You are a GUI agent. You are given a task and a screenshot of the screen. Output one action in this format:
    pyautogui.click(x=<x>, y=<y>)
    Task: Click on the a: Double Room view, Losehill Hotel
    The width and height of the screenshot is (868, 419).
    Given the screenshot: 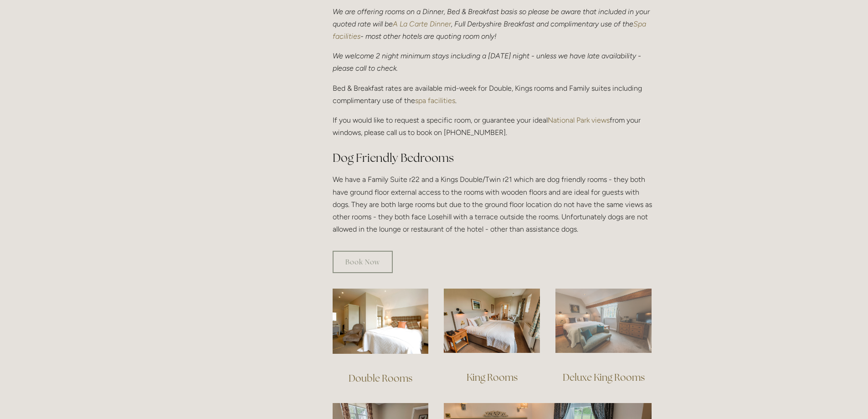 What is the action you would take?
    pyautogui.click(x=381, y=321)
    